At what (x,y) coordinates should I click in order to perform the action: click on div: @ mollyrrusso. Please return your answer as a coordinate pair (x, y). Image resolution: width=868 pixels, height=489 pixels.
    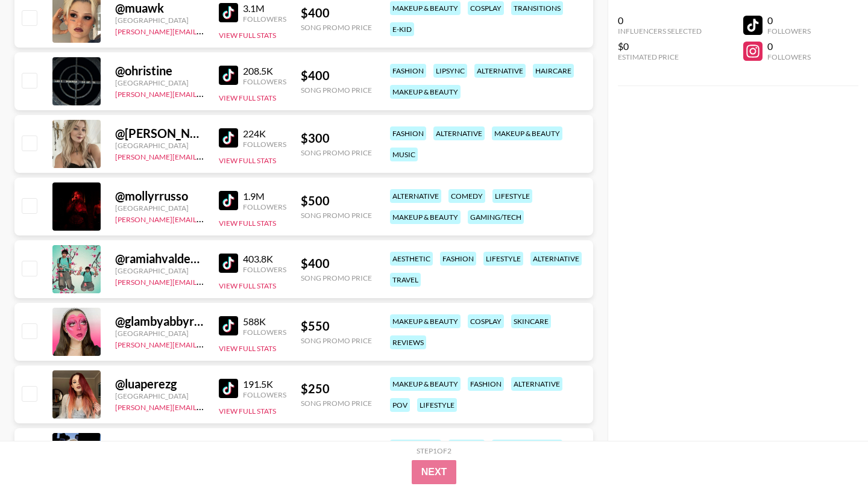
    Looking at the image, I should click on (160, 196).